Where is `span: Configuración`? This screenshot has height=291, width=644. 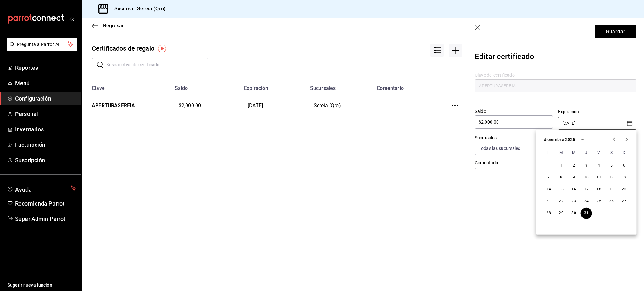 span: Configuración is located at coordinates (46, 98).